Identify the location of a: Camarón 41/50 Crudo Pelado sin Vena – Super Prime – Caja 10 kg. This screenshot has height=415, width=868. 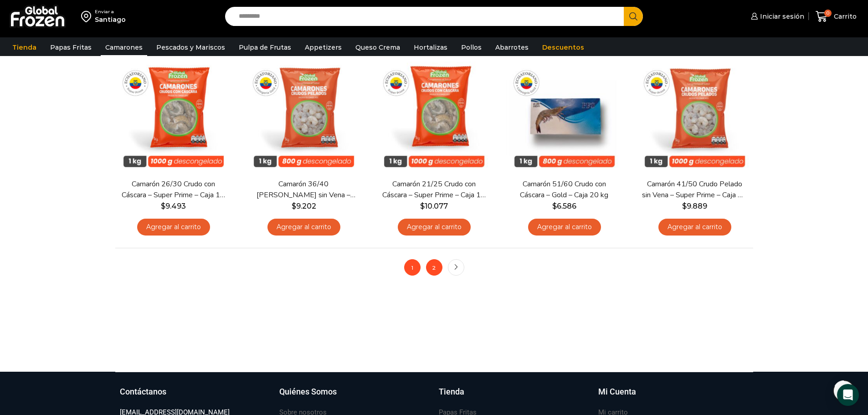
(694, 190).